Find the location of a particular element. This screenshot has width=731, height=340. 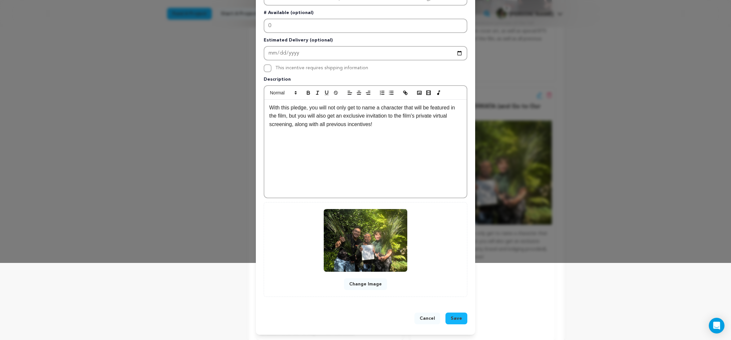

button: Save is located at coordinates (456, 318).